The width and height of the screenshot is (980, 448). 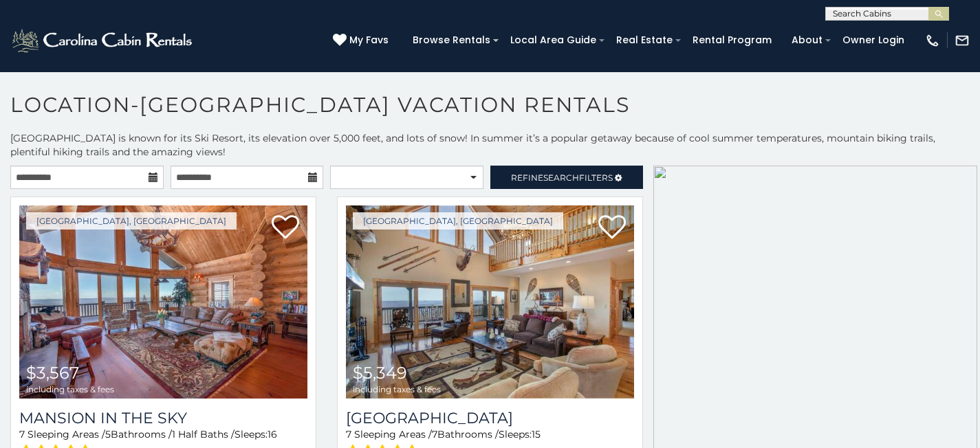 What do you see at coordinates (490, 302) in the screenshot?
I see `a: Southern Star Lodge $5,349 including taxes & fees` at bounding box center [490, 302].